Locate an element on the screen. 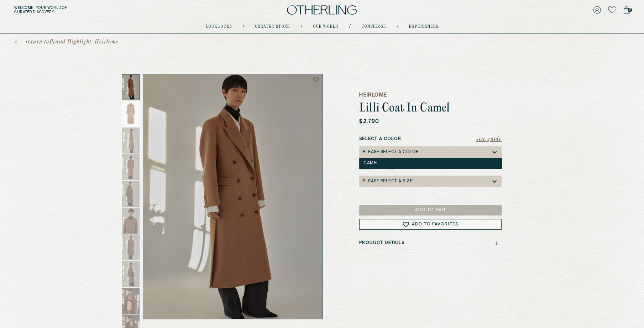 The width and height of the screenshot is (644, 328). span: 0 is located at coordinates (629, 10).